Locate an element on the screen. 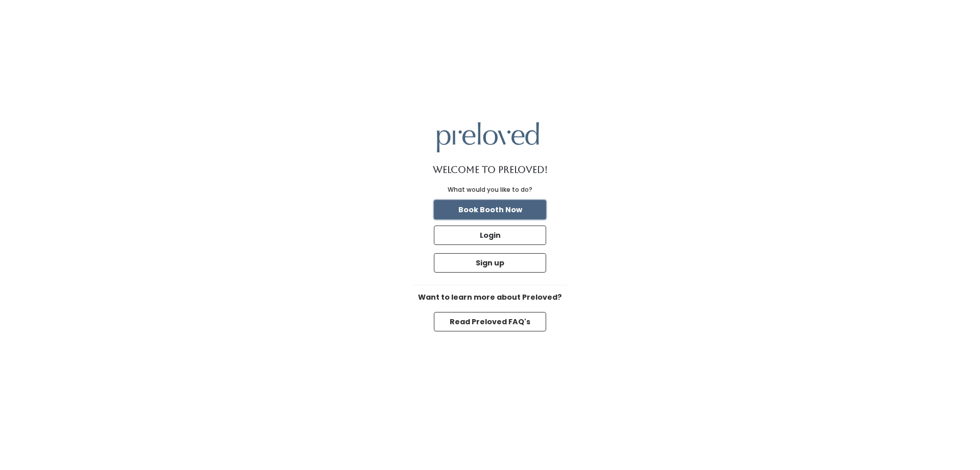  h1: Welcome to Preloved! is located at coordinates (490, 170).